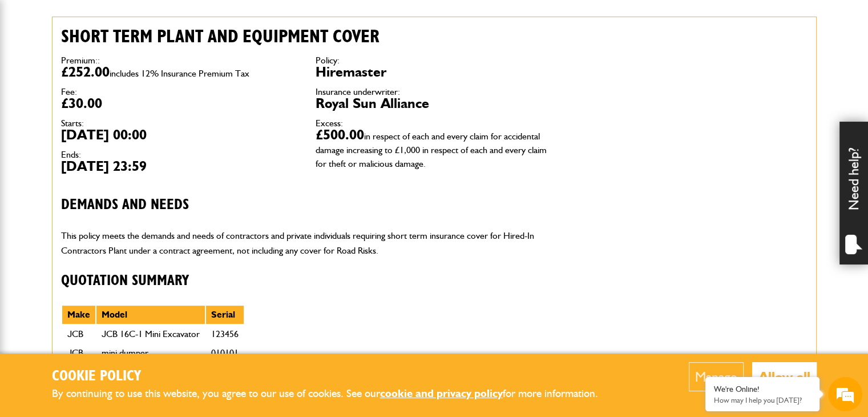  Describe the element at coordinates (179, 61) in the screenshot. I see `dt: Premium::` at that location.